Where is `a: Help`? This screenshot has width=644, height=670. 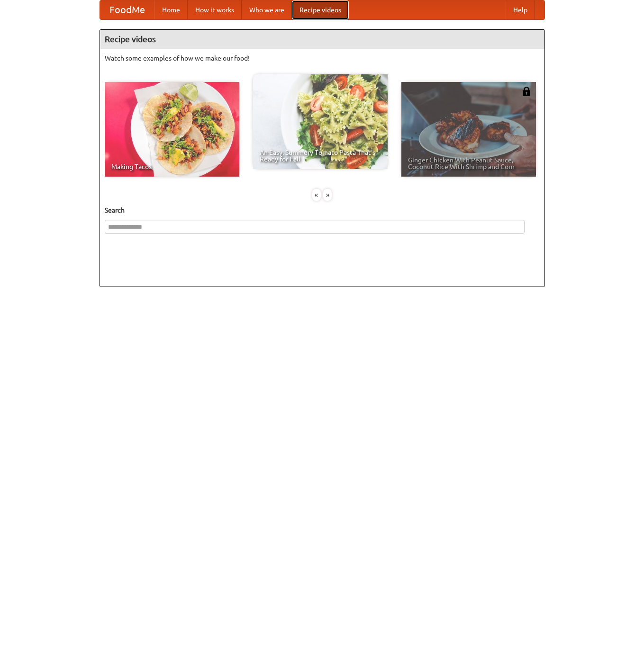
a: Help is located at coordinates (520, 10).